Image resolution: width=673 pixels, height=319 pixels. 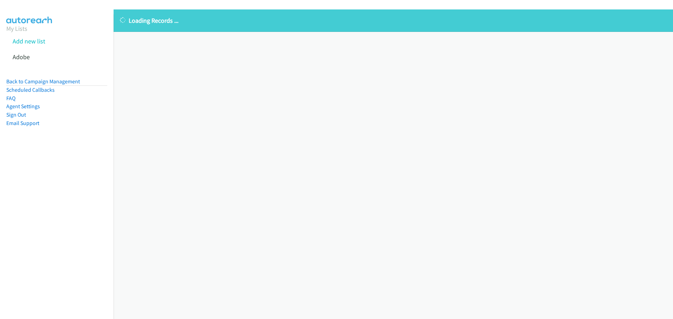 What do you see at coordinates (393, 20) in the screenshot?
I see `p: Loading Records ...` at bounding box center [393, 20].